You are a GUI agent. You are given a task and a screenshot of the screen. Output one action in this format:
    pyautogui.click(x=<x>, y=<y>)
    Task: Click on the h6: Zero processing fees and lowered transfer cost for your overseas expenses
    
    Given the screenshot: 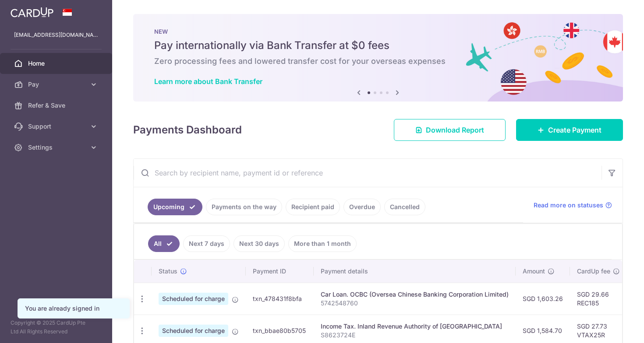 What is the action you would take?
    pyautogui.click(x=378, y=62)
    